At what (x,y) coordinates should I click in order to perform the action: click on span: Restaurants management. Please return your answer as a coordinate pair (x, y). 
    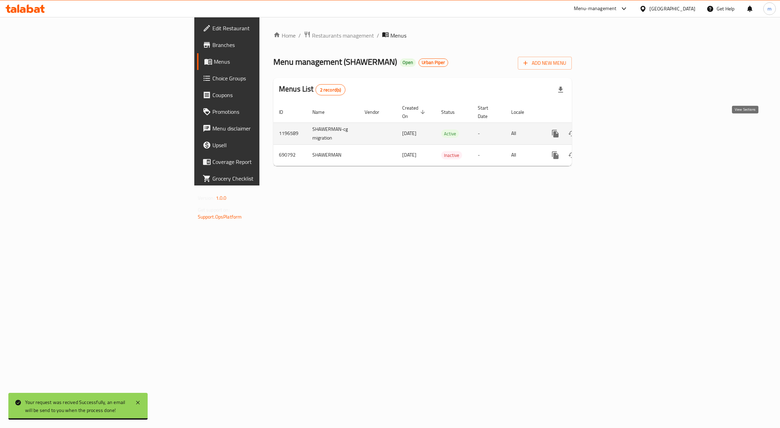
    Looking at the image, I should click on (343, 36).